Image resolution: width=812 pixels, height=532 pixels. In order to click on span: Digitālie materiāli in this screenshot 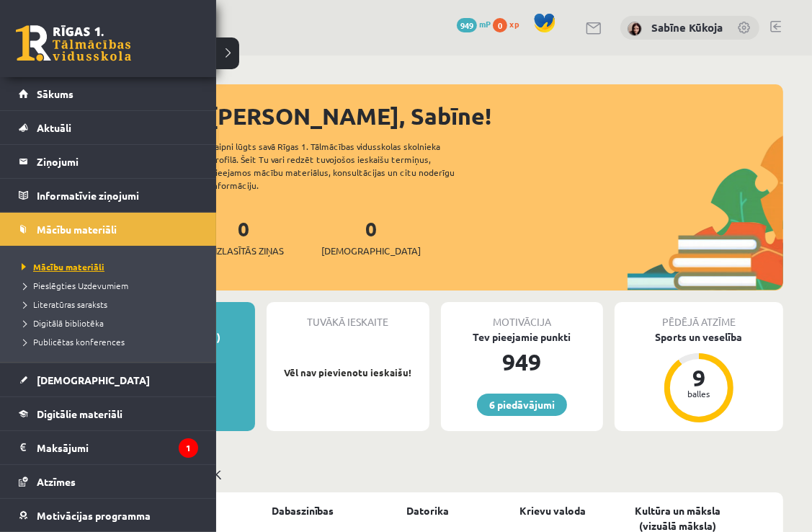, I will do `click(79, 414)`.